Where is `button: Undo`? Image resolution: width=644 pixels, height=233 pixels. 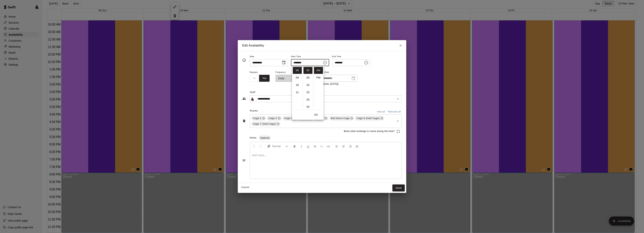
button: Undo is located at coordinates (254, 146).